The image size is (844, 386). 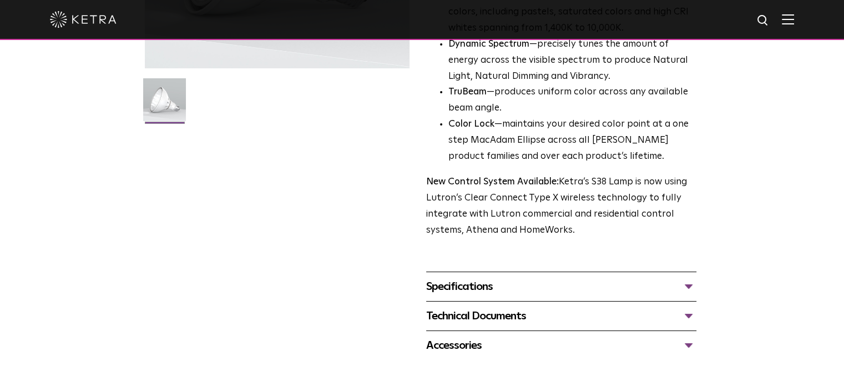 I want to click on div: Technical Documents, so click(x=561, y=316).